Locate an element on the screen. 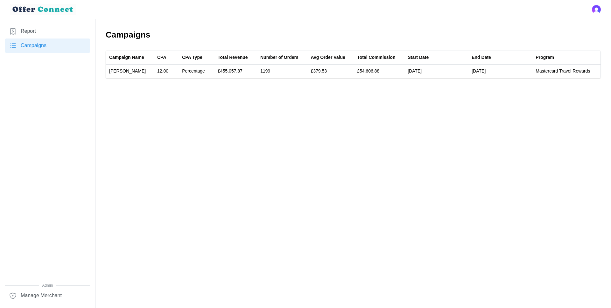  img: 's logo is located at coordinates (596, 10).